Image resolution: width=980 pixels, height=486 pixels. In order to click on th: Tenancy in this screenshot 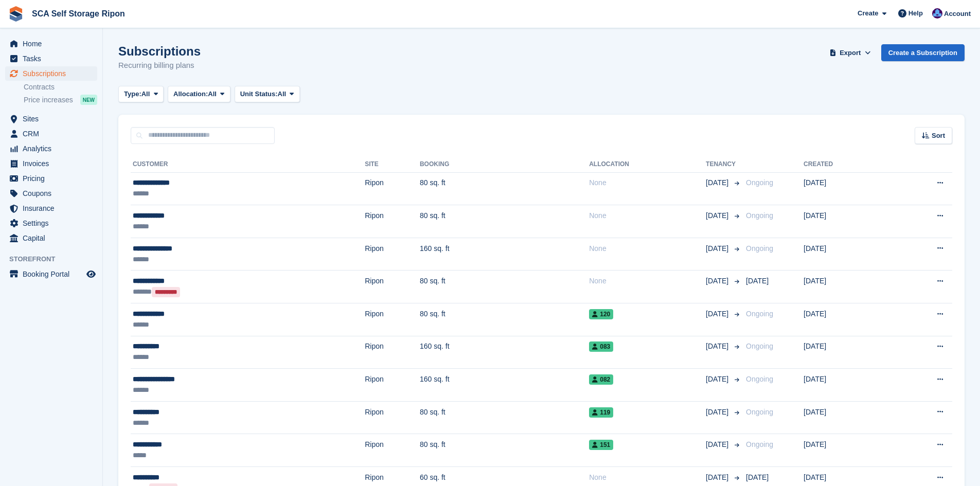, I will do `click(724, 164)`.